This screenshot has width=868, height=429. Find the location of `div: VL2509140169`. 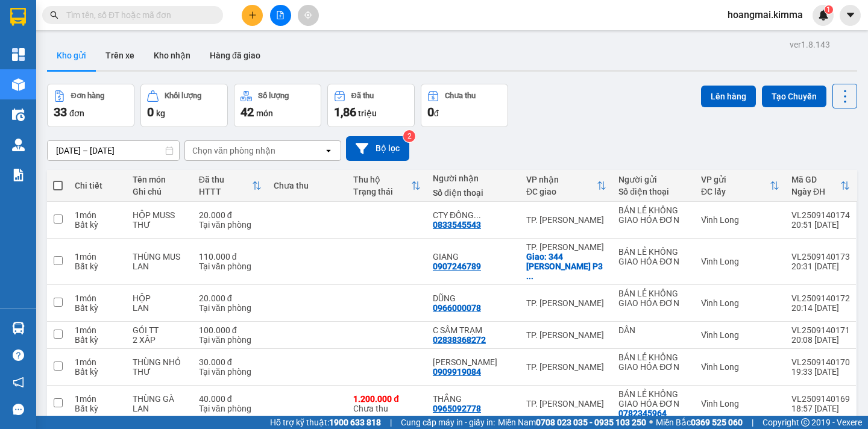

div: VL2509140169 is located at coordinates (820, 399).